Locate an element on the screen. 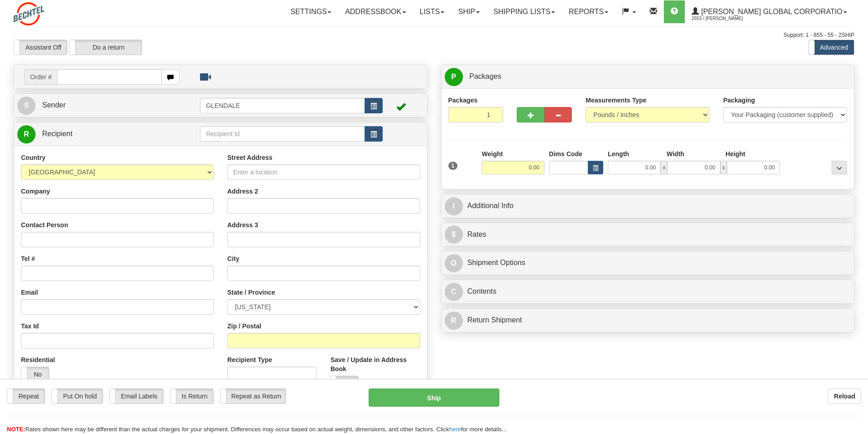  input: Recipient Id is located at coordinates (282, 134).